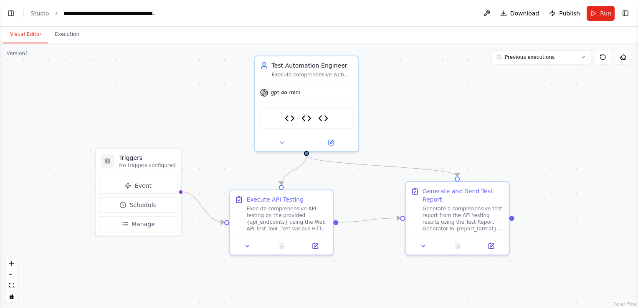 The image size is (638, 308). What do you see at coordinates (290, 118) in the screenshot?
I see `img: Web API Test Tool` at bounding box center [290, 118].